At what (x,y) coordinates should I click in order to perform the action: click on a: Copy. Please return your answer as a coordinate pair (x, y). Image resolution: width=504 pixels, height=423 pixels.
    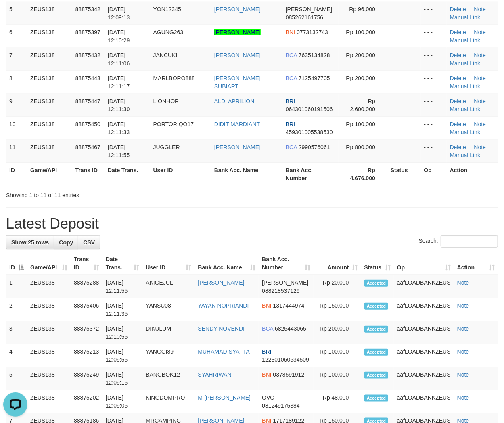
    Looking at the image, I should click on (66, 242).